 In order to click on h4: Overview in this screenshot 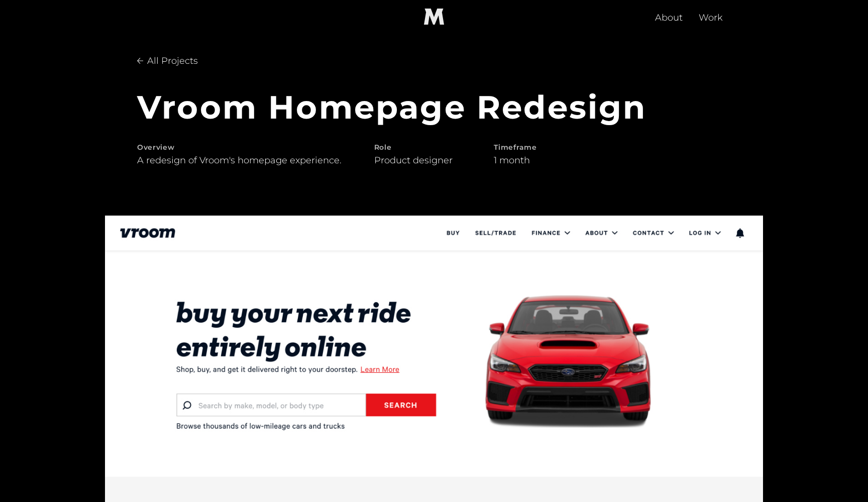, I will do `click(239, 147)`.